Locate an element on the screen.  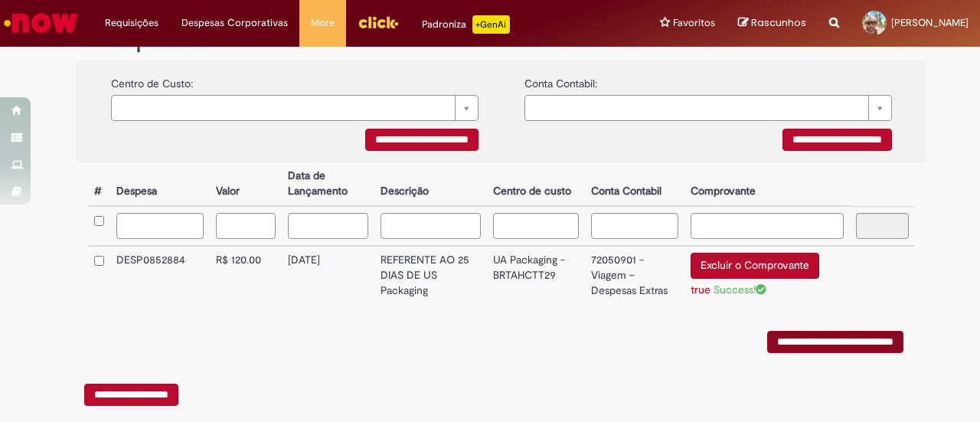
td: DESP0852884 is located at coordinates (160, 276).